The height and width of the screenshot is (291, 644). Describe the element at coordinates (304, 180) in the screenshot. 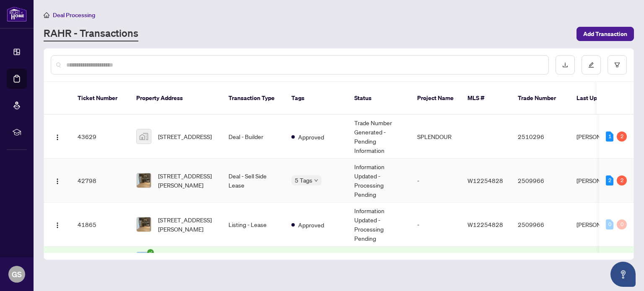

I see `span: 5 Tags` at that location.